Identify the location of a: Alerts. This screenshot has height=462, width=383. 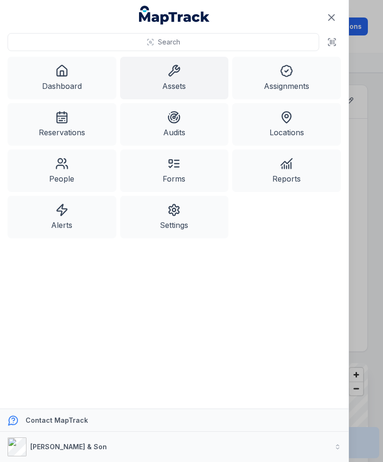
(62, 217).